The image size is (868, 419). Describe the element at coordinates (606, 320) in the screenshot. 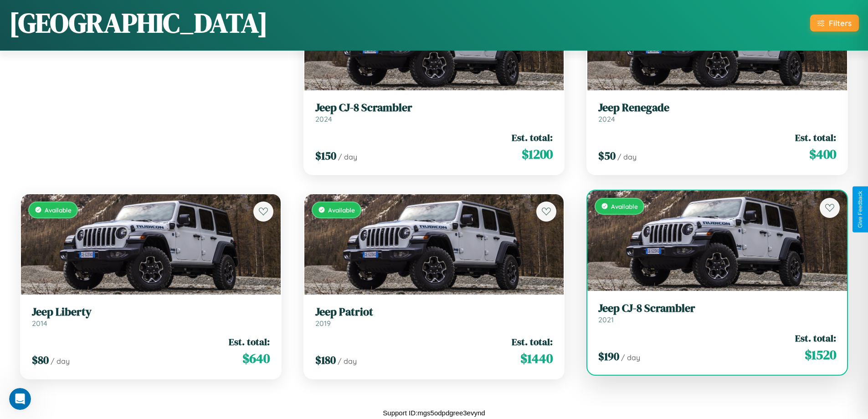

I see `span: 2021` at that location.